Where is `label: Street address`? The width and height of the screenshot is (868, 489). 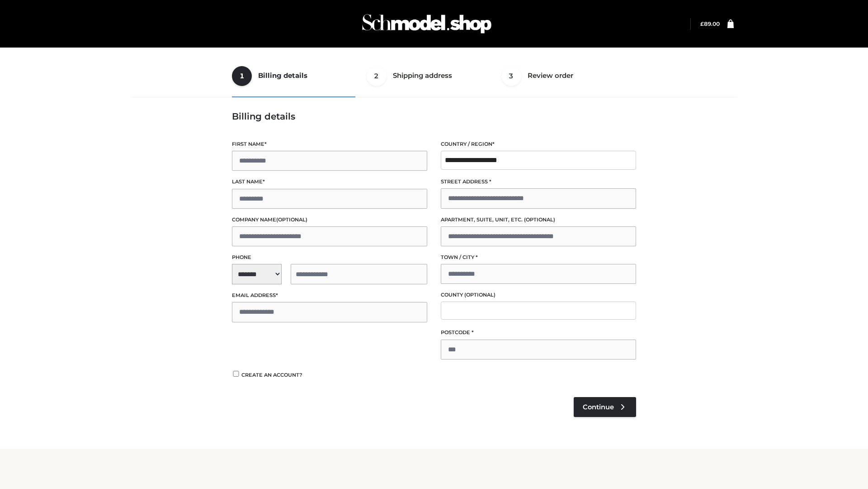 label: Street address is located at coordinates (539, 181).